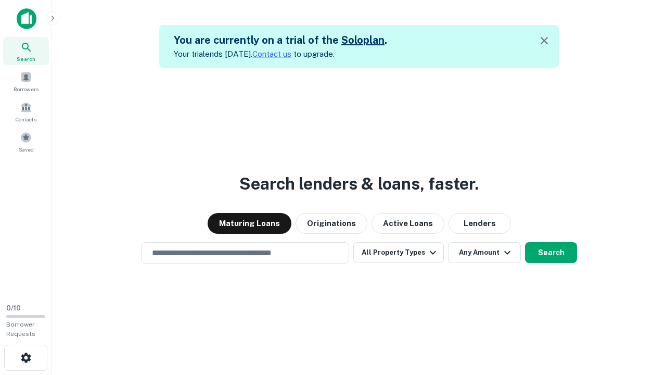 The width and height of the screenshot is (666, 375). I want to click on div: Contacts, so click(26, 111).